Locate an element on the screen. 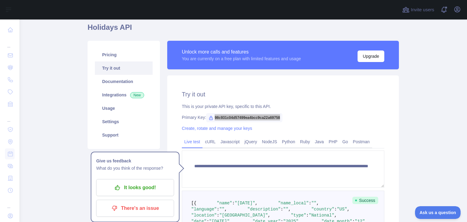  p: It looks good! is located at coordinates (135, 187).